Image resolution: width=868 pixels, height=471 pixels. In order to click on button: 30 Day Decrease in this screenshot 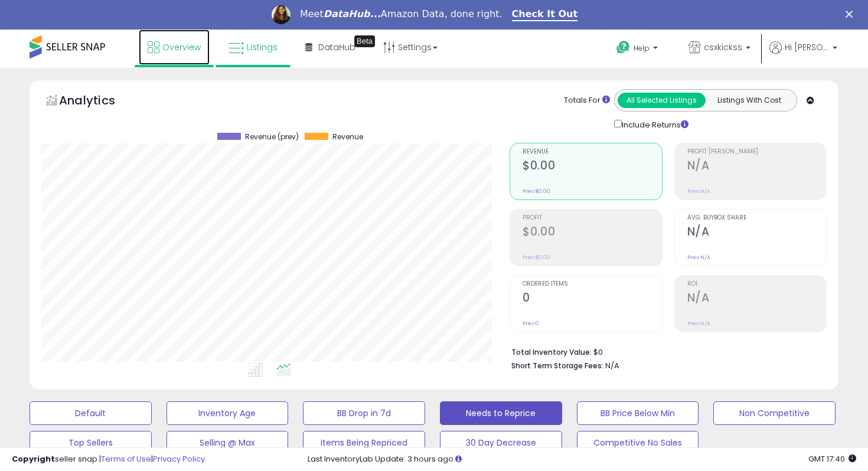, I will do `click(501, 443)`.